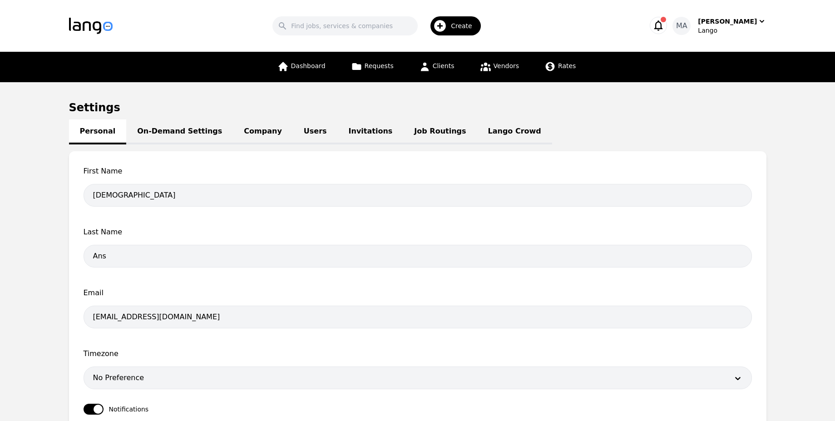 The image size is (835, 421). What do you see at coordinates (682, 26) in the screenshot?
I see `span: MA` at bounding box center [682, 26].